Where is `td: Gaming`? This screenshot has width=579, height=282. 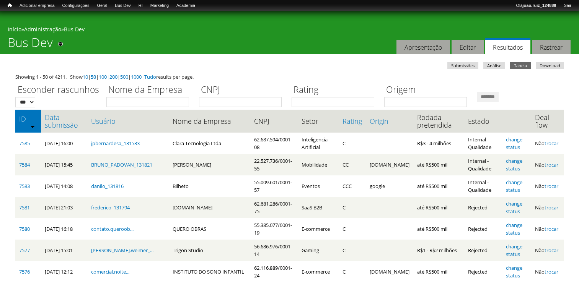 td: Gaming is located at coordinates (318, 251).